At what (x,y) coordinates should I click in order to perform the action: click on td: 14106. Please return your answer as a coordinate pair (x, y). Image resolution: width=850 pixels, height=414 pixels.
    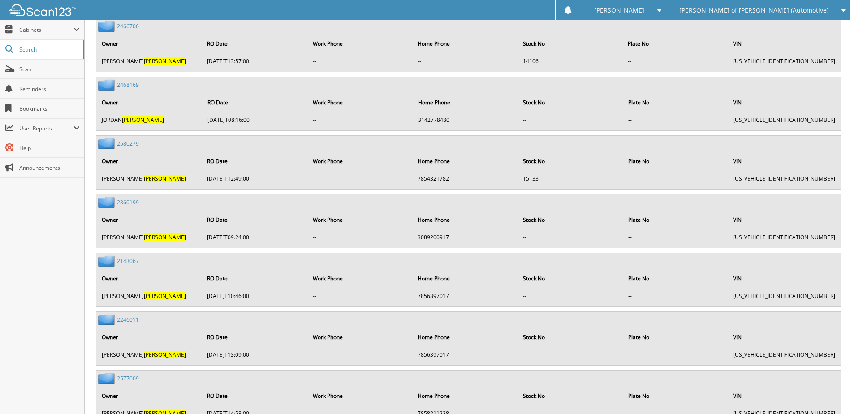
    Looking at the image, I should click on (570, 61).